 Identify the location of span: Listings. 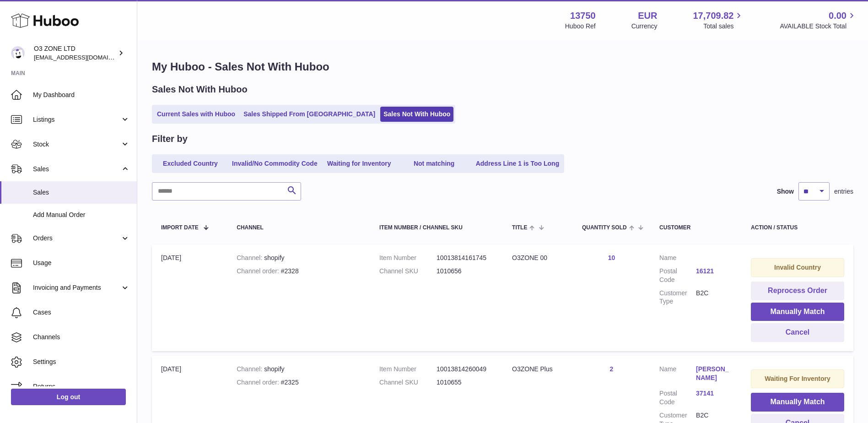
(76, 120).